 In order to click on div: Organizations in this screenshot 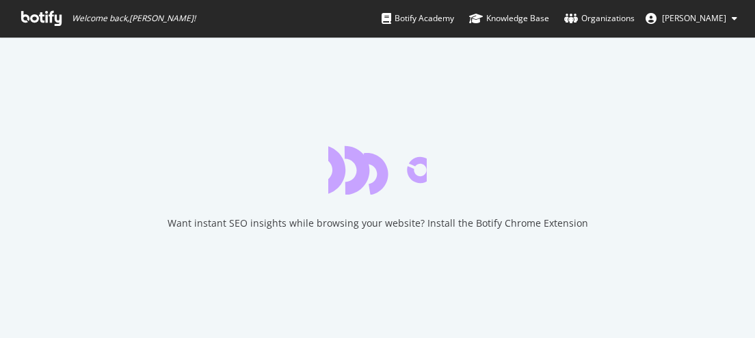, I will do `click(599, 18)`.